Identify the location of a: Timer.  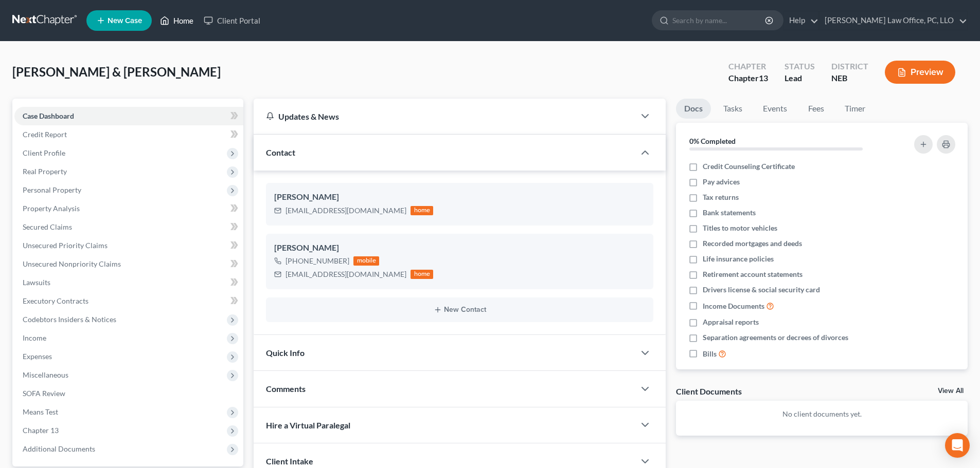
(855, 108).